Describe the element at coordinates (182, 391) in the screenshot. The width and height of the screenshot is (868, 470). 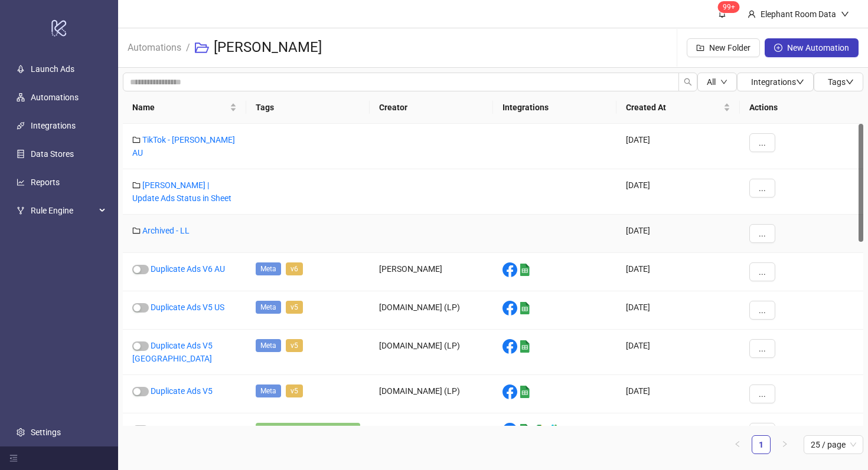
I see `a: Duplicate Ads V5` at that location.